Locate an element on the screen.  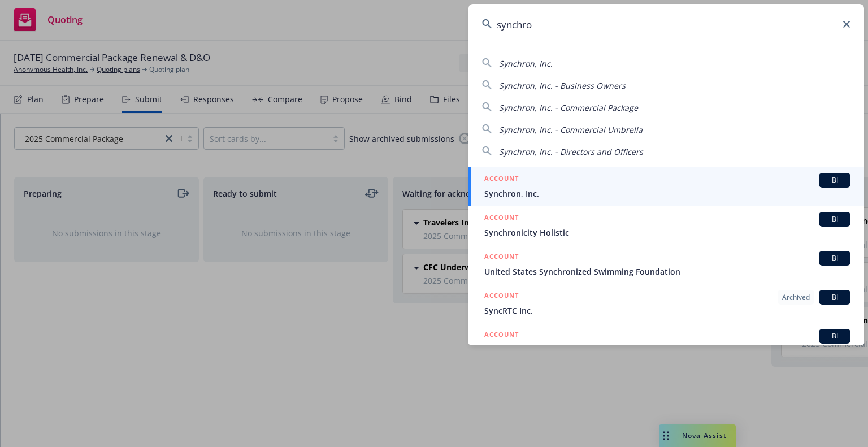
span: SyncRTC Inc. is located at coordinates (668, 310).